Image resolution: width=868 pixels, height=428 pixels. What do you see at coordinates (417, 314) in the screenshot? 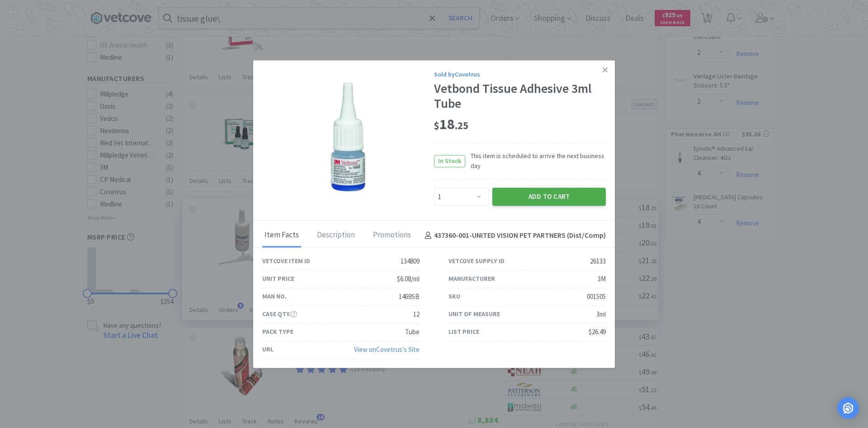
I see `div: 12` at bounding box center [417, 314].